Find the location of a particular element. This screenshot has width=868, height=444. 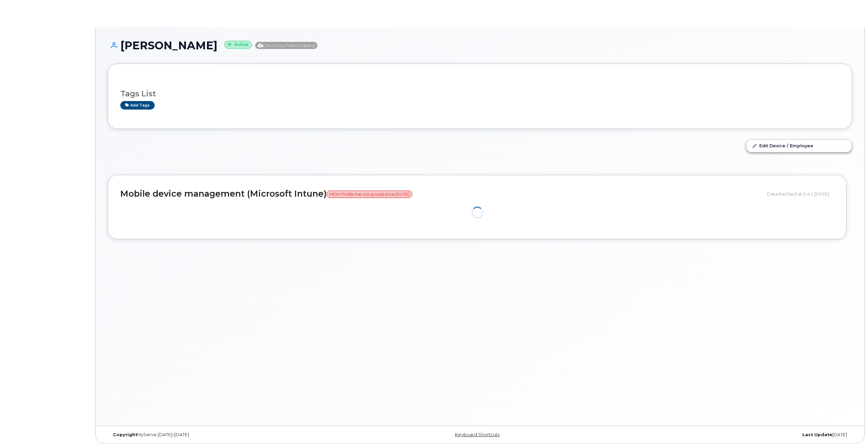

h3: Tags List is located at coordinates (480, 94).